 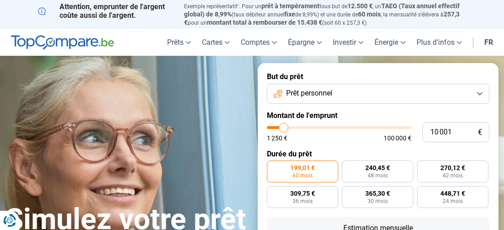 I want to click on span: montant total à rembourser de 15.438 €, so click(x=264, y=22).